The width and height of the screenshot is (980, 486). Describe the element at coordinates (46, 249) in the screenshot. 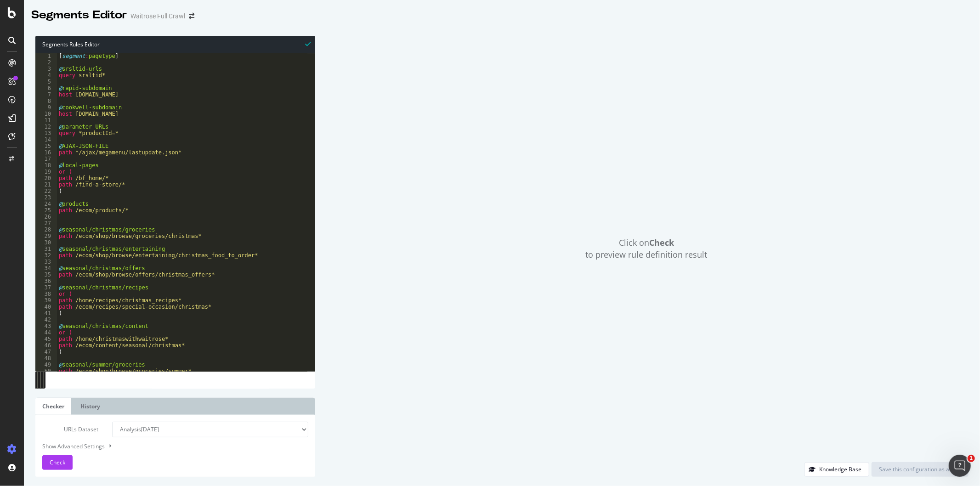

I see `div: 31` at that location.